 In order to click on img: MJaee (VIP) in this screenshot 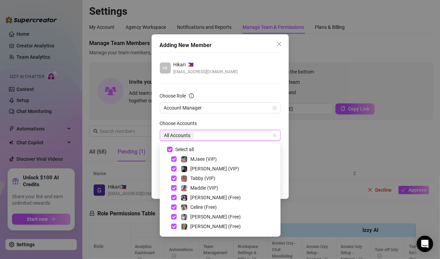, I will do `click(184, 159)`.